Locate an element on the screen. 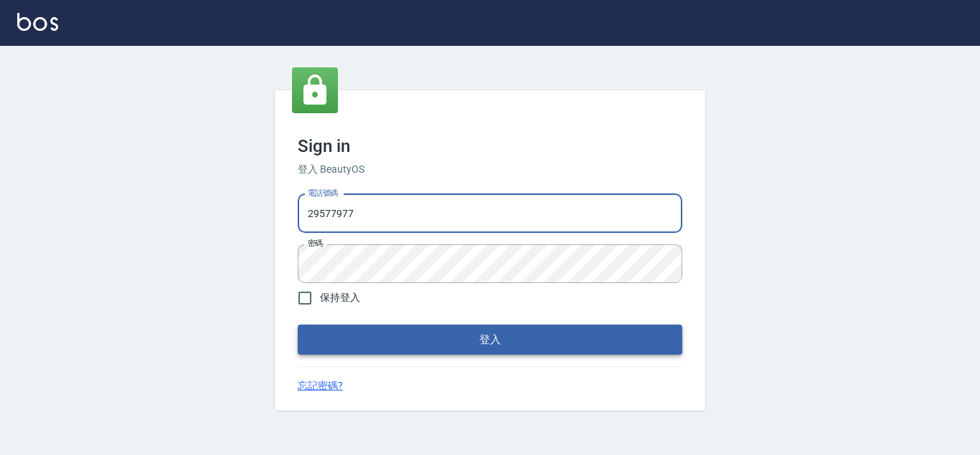 The width and height of the screenshot is (980, 455). span: 保持登入 is located at coordinates (340, 298).